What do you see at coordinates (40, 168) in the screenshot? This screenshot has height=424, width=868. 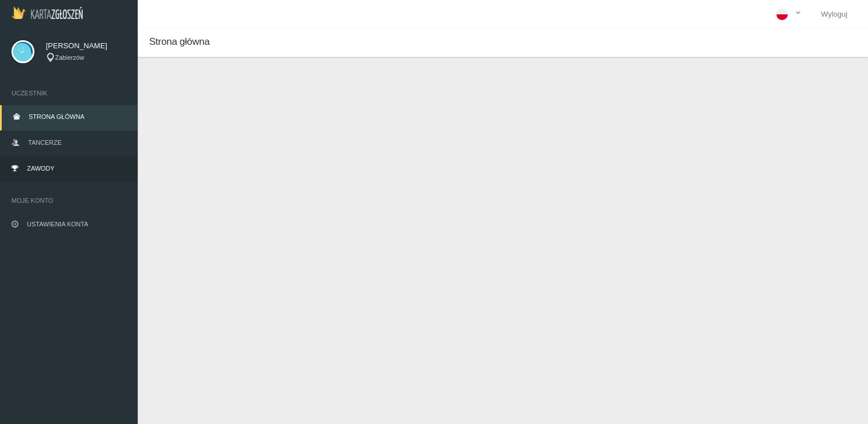 I see `span: Zawody` at bounding box center [40, 168].